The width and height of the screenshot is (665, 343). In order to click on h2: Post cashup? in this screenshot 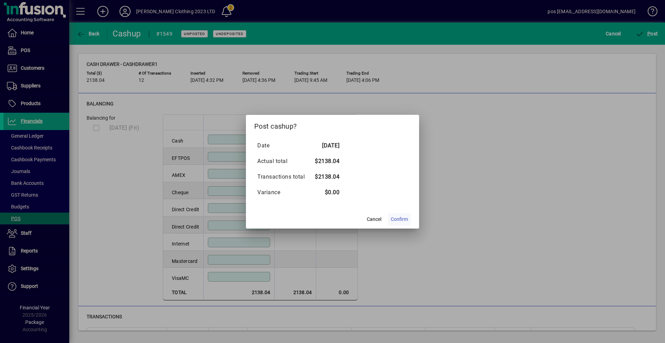, I will do `click(333, 125)`.